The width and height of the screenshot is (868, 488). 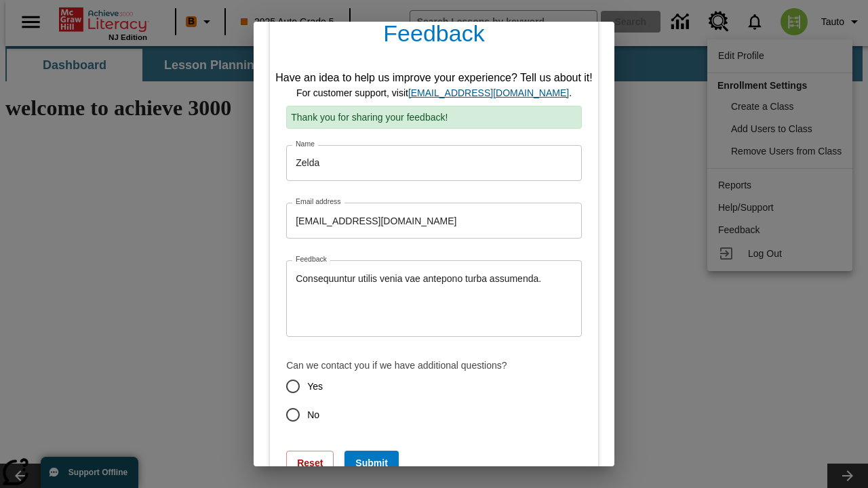 What do you see at coordinates (305, 144) in the screenshot?
I see `label: Name` at bounding box center [305, 144].